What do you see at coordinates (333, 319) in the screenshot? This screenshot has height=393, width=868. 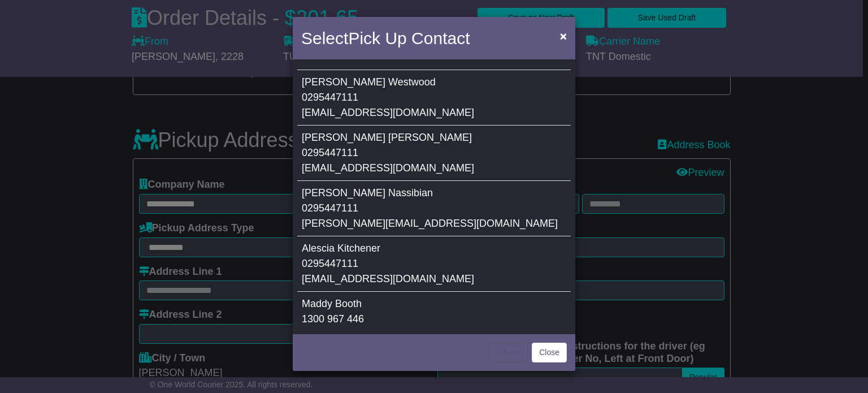 I see `span: 1300 967 446` at bounding box center [333, 319].